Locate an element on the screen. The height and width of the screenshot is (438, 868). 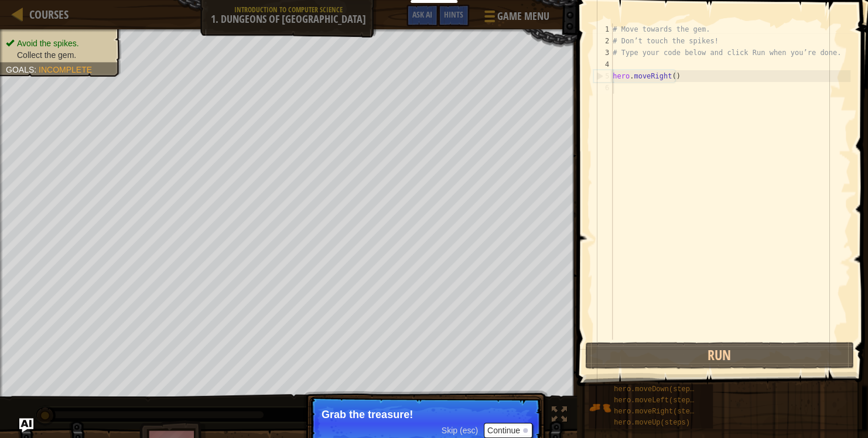
div: 1 is located at coordinates (602, 30).